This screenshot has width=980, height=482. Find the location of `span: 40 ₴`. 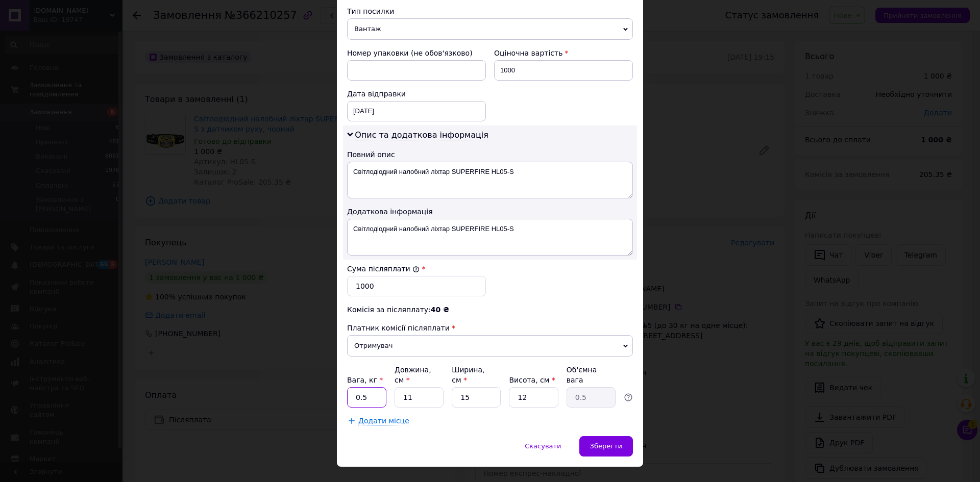

span: 40 ₴ is located at coordinates (440, 309).